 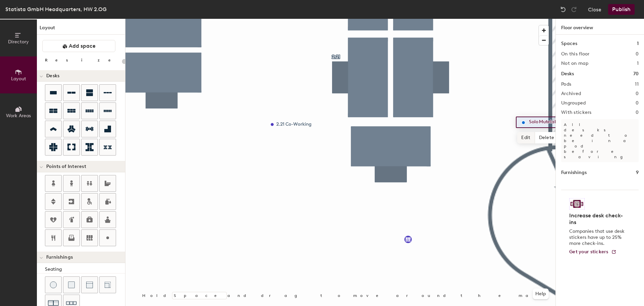 What do you see at coordinates (568, 74) in the screenshot?
I see `h1: Desks` at bounding box center [568, 74].